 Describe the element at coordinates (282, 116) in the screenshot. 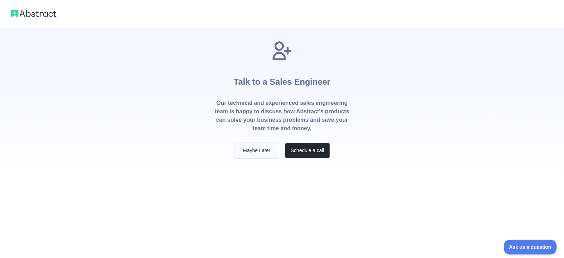

I see `p: Our technical and experienced sales engineering team is happy to discuss how Abstract's products ...` at that location.